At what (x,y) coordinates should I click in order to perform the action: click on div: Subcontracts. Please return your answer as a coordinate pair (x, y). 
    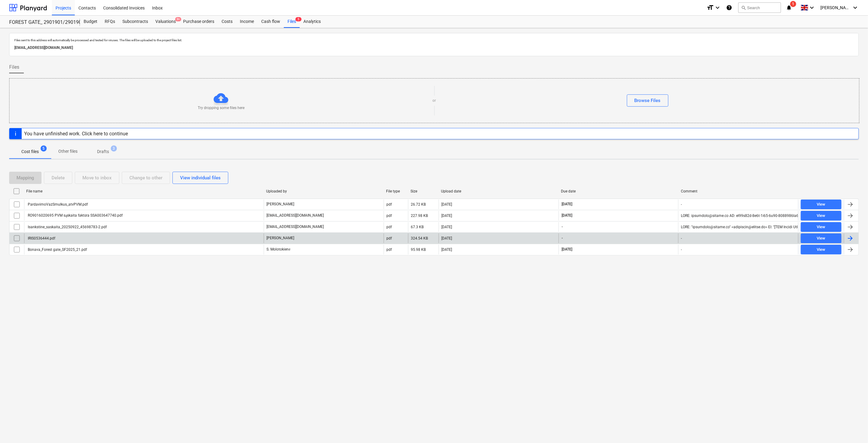
    Looking at the image, I should click on (135, 22).